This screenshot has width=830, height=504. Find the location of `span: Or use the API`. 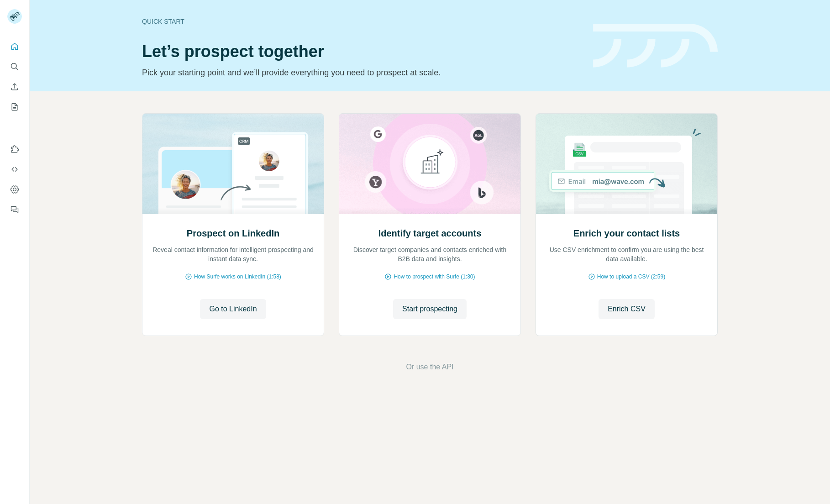

span: Or use the API is located at coordinates (430, 367).